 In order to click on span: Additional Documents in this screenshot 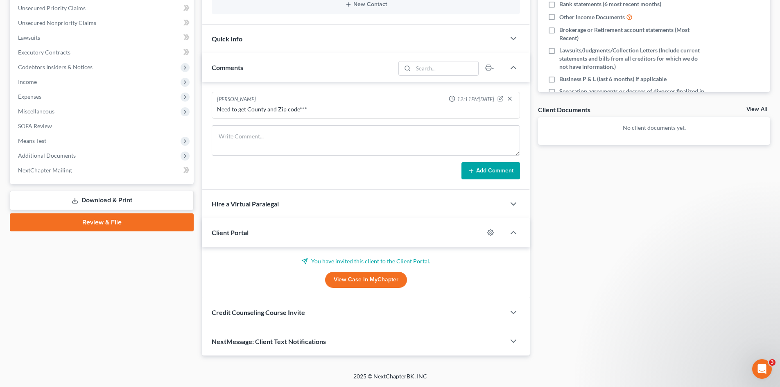, I will do `click(47, 155)`.